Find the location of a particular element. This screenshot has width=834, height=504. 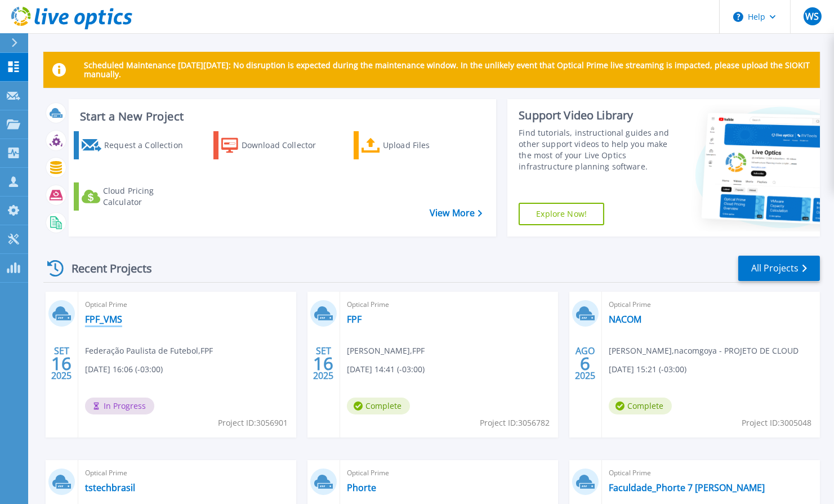

a: FPF is located at coordinates (354, 319).